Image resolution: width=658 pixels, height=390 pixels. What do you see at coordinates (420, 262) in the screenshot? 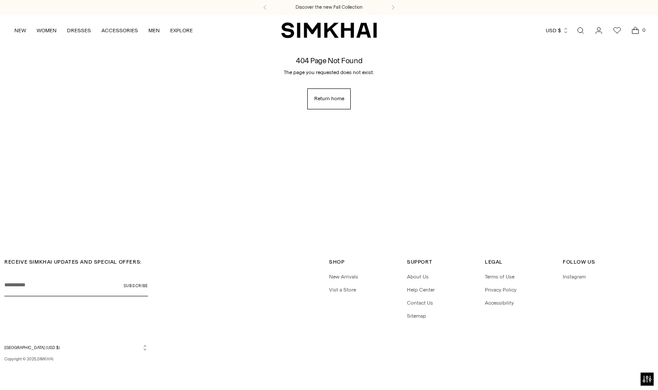
I see `span: Support` at bounding box center [420, 262].